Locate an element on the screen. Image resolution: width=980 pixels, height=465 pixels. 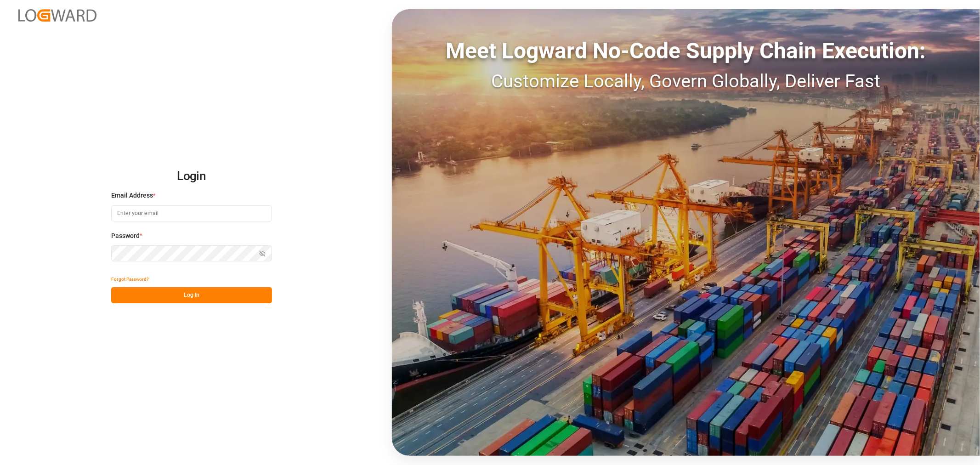
input: Enter your email is located at coordinates (192, 213).